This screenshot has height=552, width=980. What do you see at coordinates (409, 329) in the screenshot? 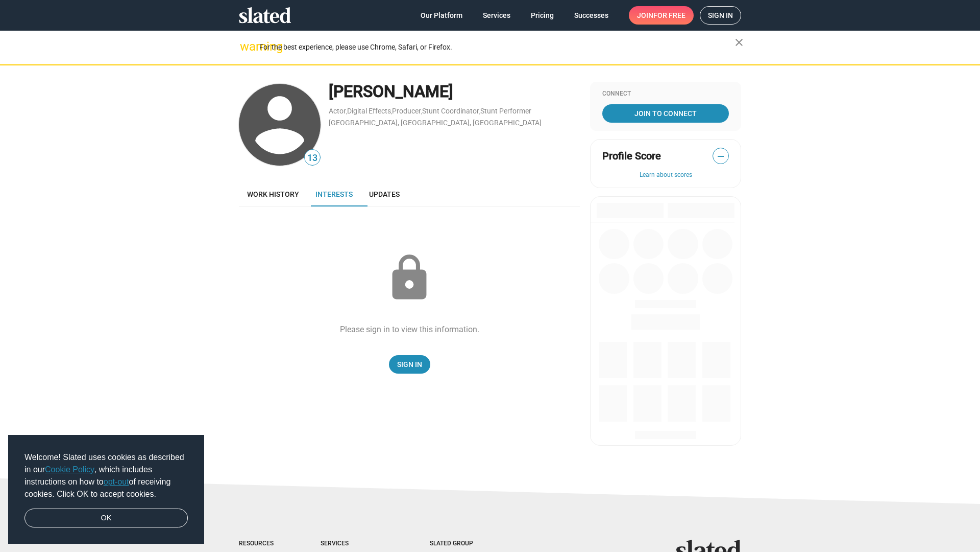
I see `div: Please sign in to view this information.` at bounding box center [409, 329].